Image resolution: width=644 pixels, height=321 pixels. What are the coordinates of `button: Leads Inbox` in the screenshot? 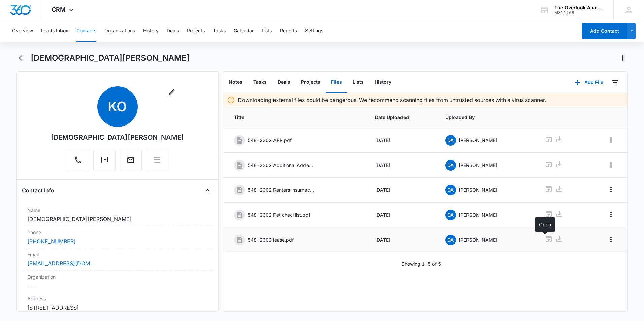 It's located at (55, 31).